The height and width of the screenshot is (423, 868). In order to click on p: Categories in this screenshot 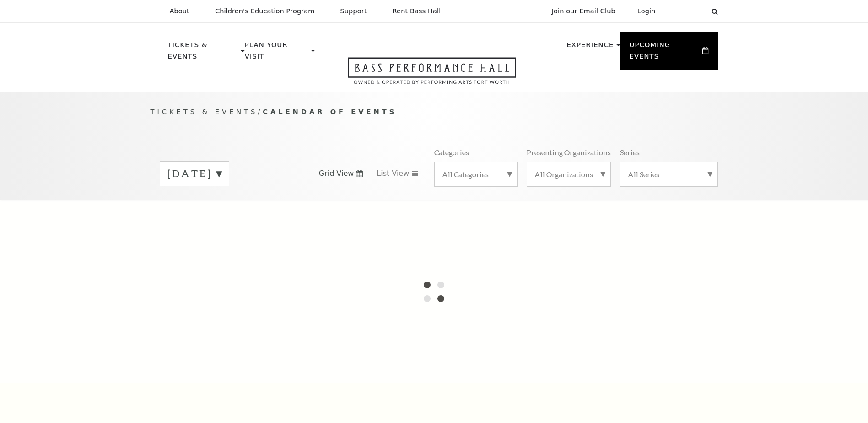, I will do `click(451, 152)`.